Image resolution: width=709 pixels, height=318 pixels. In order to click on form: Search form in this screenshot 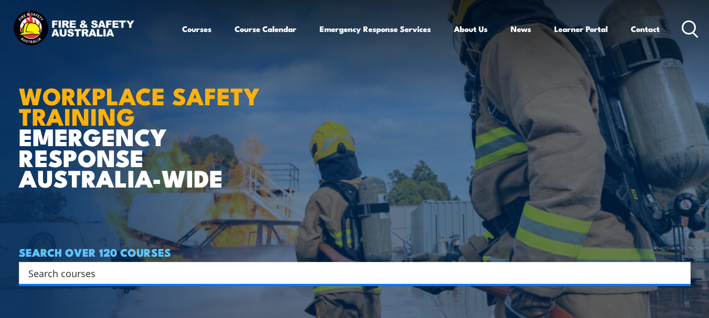, I will do `click(350, 273)`.